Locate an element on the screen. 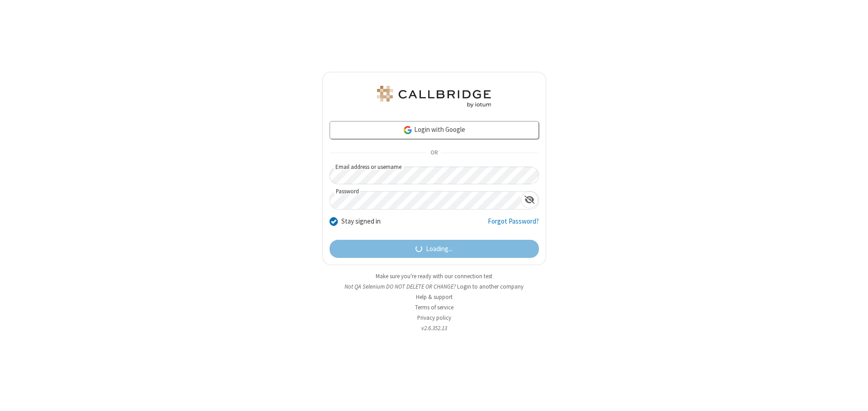  input: Email address or username is located at coordinates (434, 175).